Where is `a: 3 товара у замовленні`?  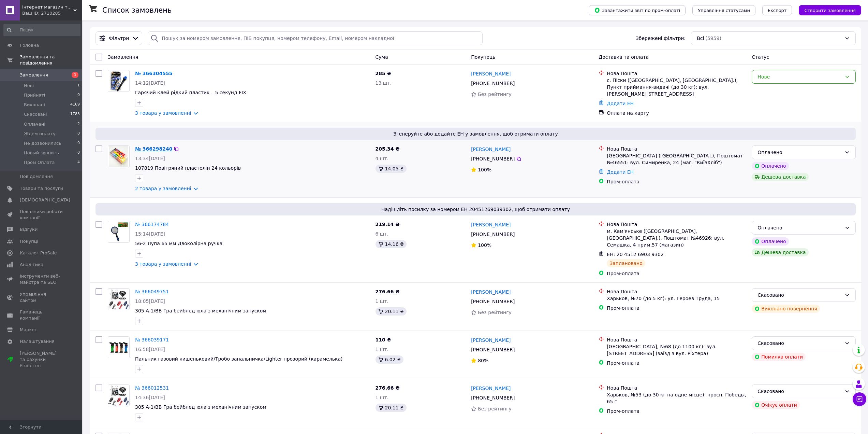 a: 3 товара у замовленні is located at coordinates (163, 113).